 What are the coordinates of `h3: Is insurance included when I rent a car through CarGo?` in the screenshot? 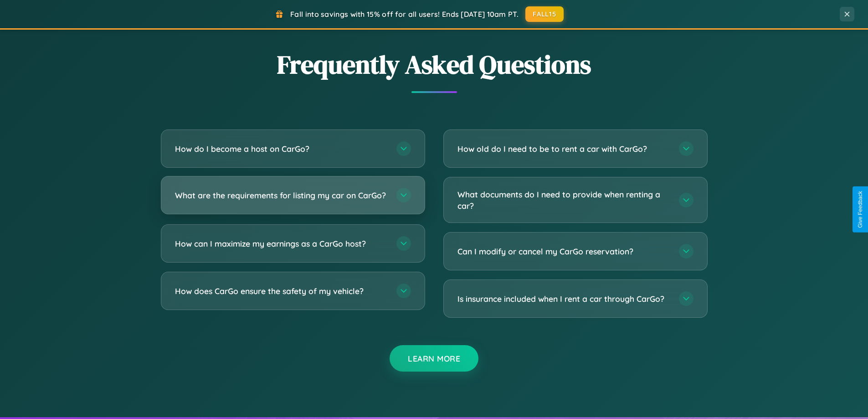 It's located at (564, 299).